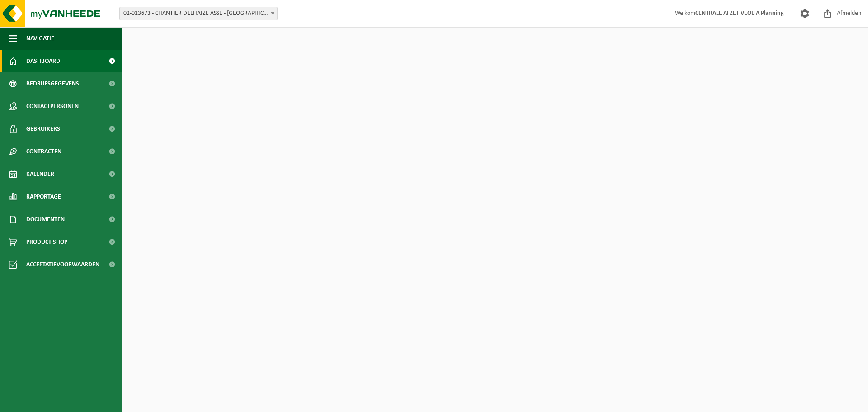  What do you see at coordinates (40, 38) in the screenshot?
I see `span: Navigatie` at bounding box center [40, 38].